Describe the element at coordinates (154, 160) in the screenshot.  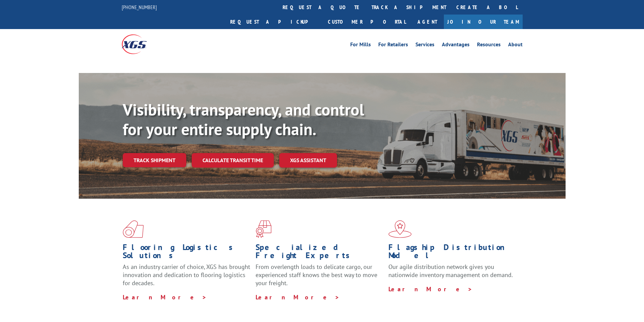
I see `a: Track shipment` at that location.